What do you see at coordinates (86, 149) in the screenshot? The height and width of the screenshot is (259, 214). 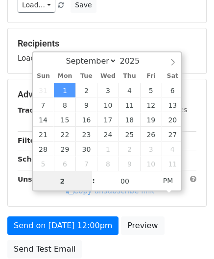 I see `span: September 30, 2025` at bounding box center [86, 149].